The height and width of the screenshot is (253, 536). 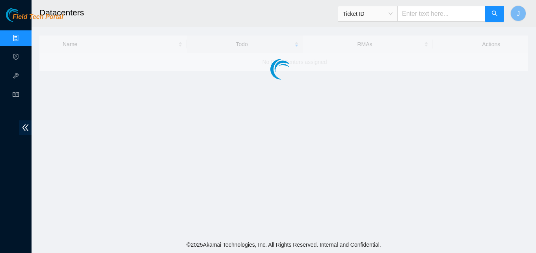 I want to click on span: read, so click(x=16, y=96).